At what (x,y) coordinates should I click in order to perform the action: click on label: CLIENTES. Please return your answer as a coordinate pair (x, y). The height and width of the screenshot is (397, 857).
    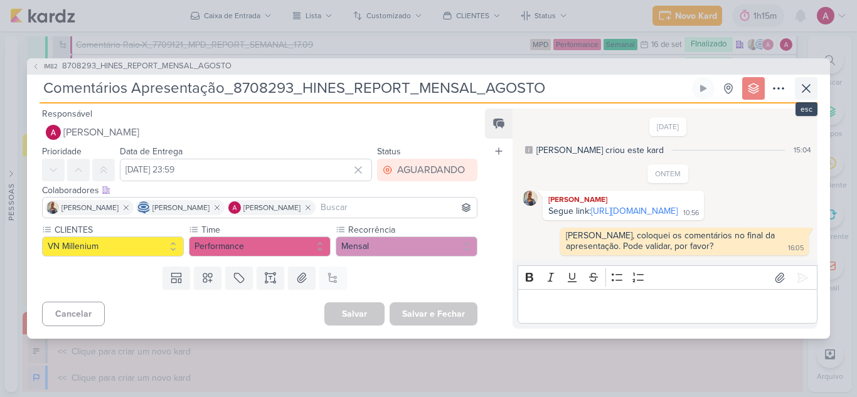
    Looking at the image, I should click on (119, 230).